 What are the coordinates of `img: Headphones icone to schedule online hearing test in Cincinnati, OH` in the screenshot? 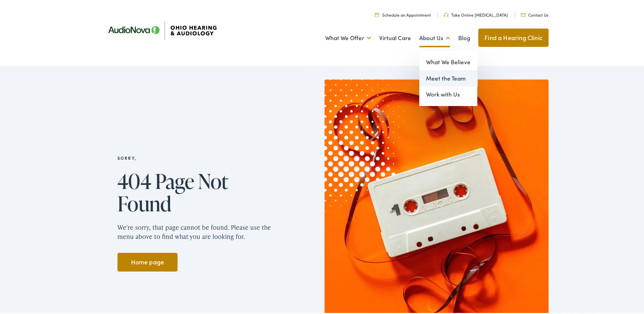 It's located at (446, 14).